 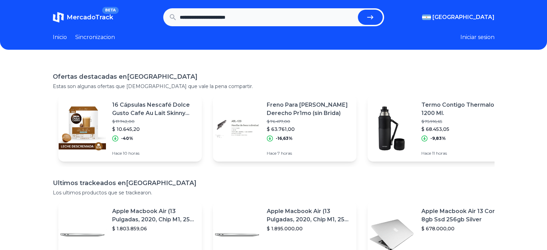 I want to click on a: Featured imageTermo Contigo Thermalock 1200 Ml.$ 75.916,65$ 68.453,05-9,83%Hace 11 horas, so click(x=439, y=128).